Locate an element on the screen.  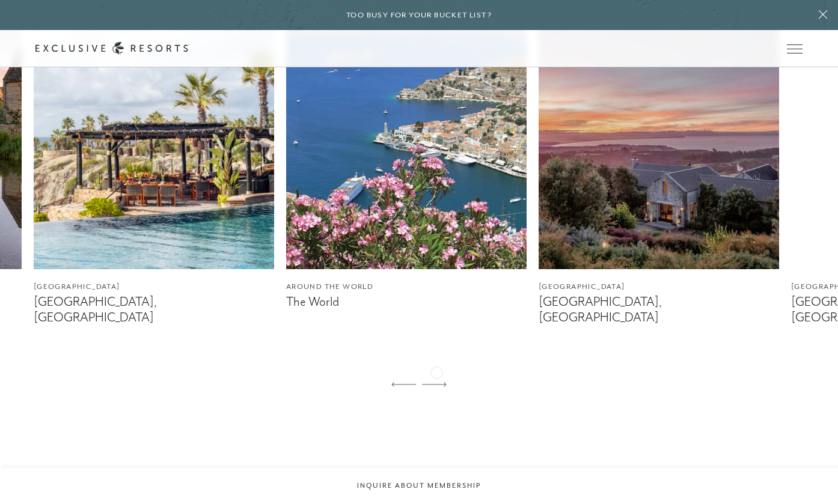
figcaption: Around the World is located at coordinates (407, 287).